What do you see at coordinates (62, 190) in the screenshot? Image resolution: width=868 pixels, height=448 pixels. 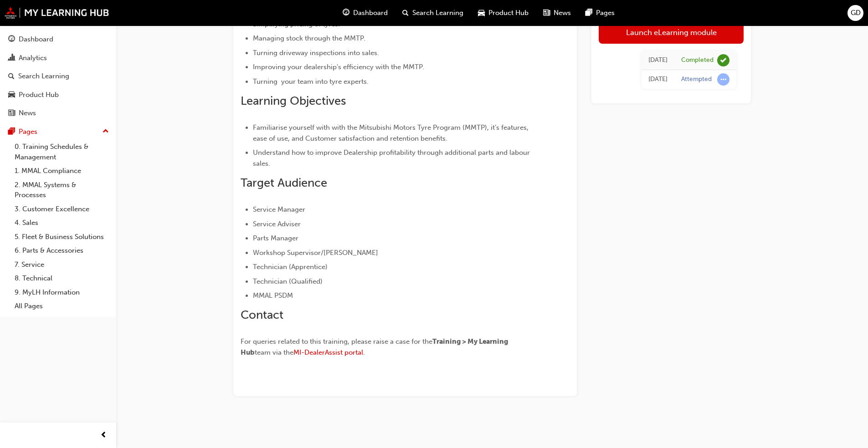 I see `a: 2. MMAL Systems & Processes` at bounding box center [62, 190].